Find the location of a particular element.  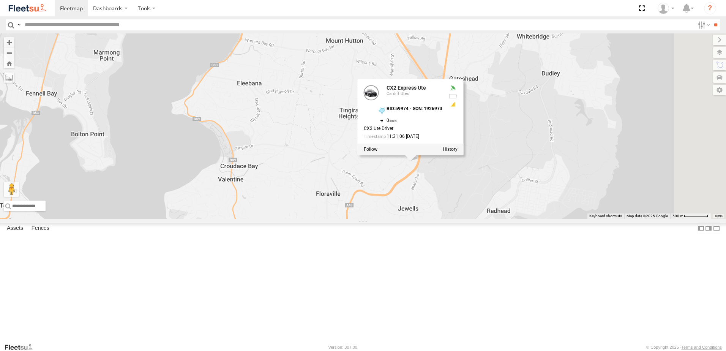

button: Map Scale: 500 m per 62 pixels is located at coordinates (690, 216).